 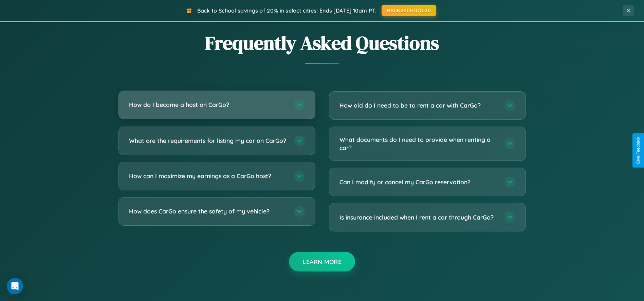 What do you see at coordinates (208, 140) in the screenshot?
I see `h3: What are the requirements for listing my car on CarGo?` at bounding box center [208, 140].